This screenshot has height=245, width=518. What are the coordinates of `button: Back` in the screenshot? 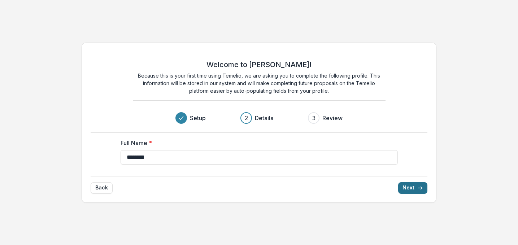 It's located at (101, 188).